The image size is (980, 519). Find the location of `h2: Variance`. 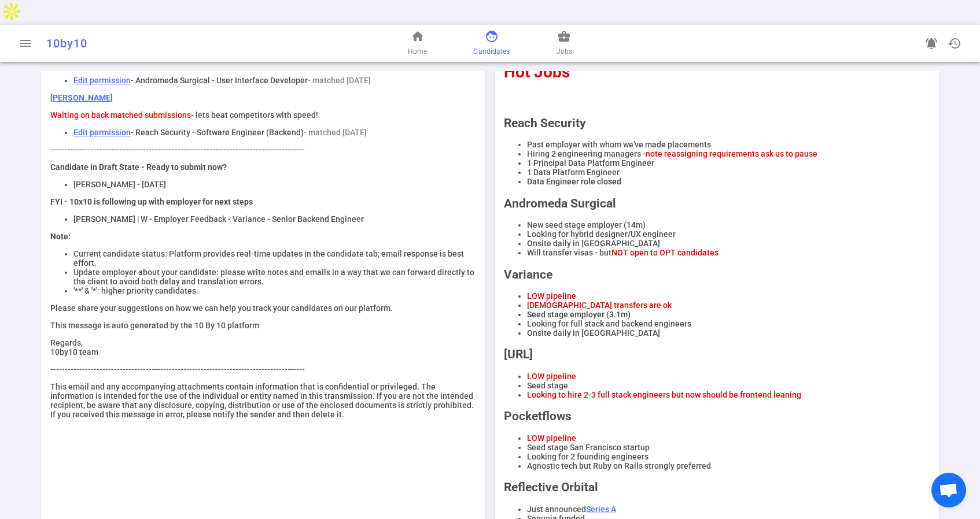

h2: Variance is located at coordinates (717, 274).